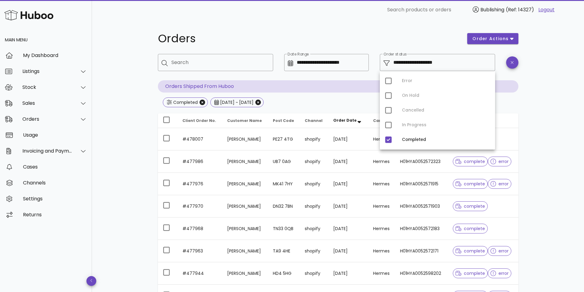 This screenshot has width=584, height=292. Describe the element at coordinates (200, 251) in the screenshot. I see `td: #477963` at that location.